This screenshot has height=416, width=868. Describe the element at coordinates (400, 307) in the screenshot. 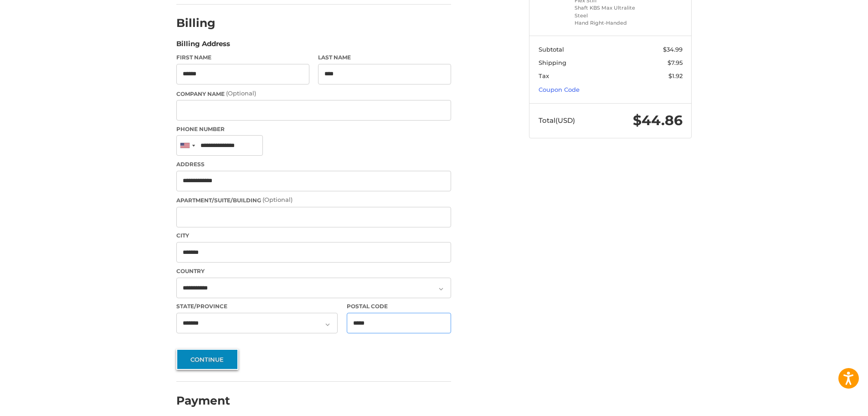

I see `label: Postal Code` at that location.